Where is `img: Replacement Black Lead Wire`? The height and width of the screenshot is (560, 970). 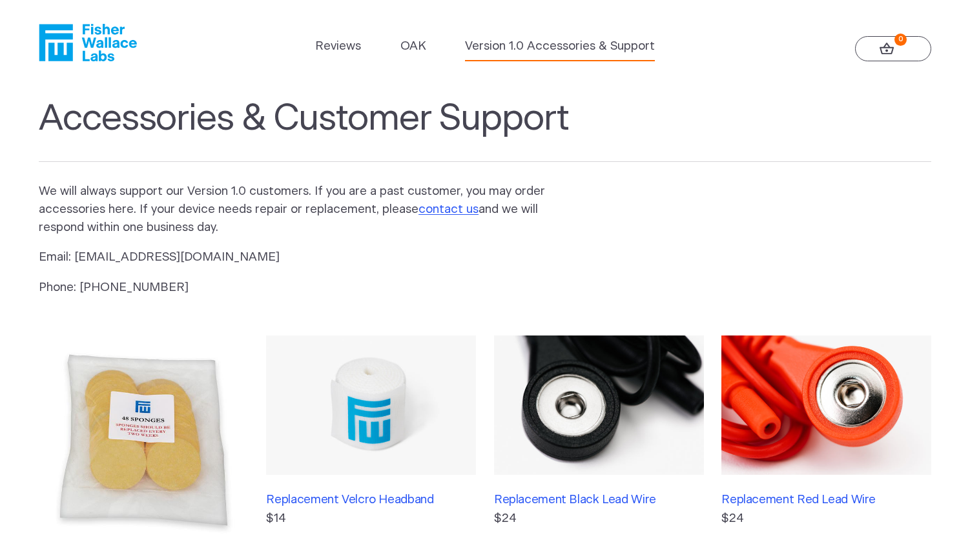
img: Replacement Black Lead Wire is located at coordinates (599, 405).